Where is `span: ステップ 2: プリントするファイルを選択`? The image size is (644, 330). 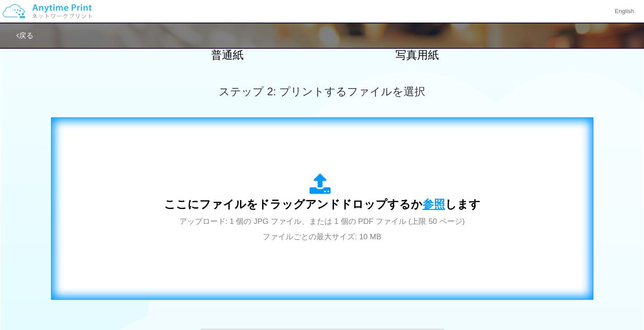
span: ステップ 2: プリントするファイルを選択 is located at coordinates (322, 91).